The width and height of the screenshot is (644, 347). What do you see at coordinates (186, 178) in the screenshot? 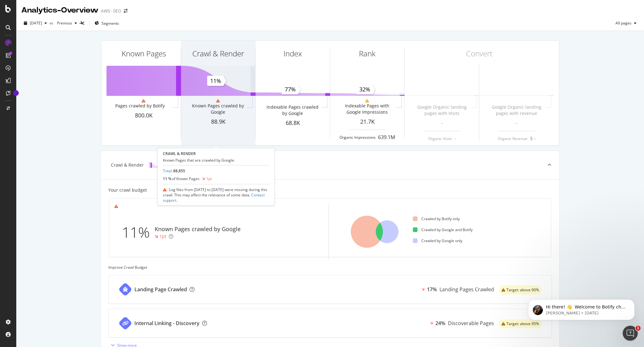
I see `span: of Known Pages` at bounding box center [186, 178].